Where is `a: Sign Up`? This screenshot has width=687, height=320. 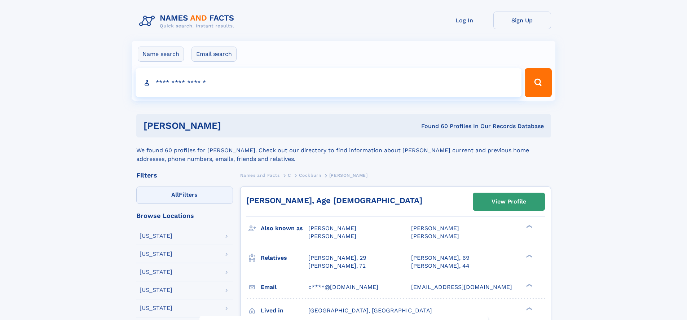
a: Sign Up is located at coordinates (522, 20).